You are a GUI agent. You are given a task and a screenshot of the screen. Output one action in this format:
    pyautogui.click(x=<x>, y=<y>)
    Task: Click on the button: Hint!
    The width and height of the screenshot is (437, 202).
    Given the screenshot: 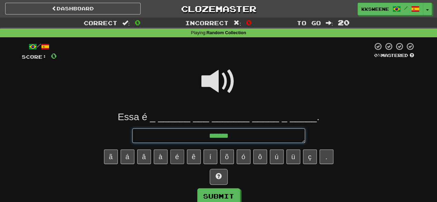 What is the action you would take?
    pyautogui.click(x=219, y=177)
    